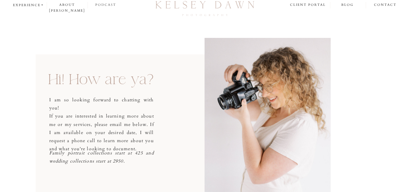  I want to click on a: client portal, so click(308, 5).